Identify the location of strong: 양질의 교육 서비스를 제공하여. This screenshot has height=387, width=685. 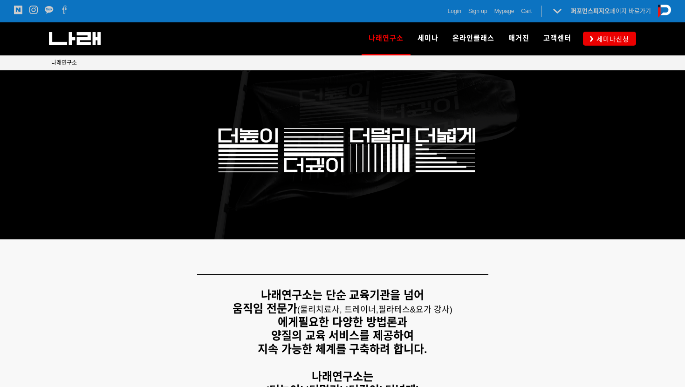
(342, 335).